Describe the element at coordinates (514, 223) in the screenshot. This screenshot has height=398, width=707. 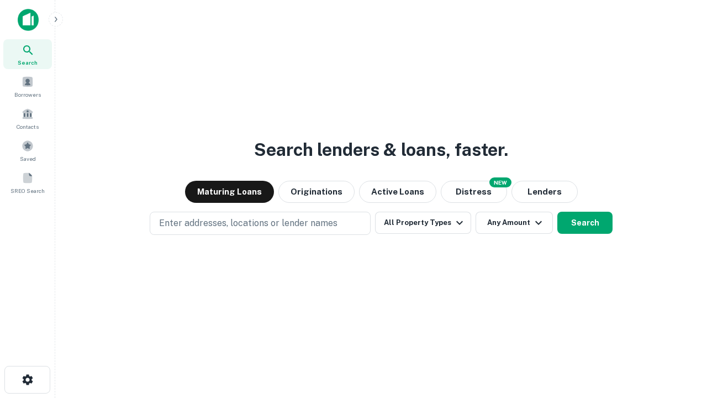
I see `button: Any Amount` at that location.